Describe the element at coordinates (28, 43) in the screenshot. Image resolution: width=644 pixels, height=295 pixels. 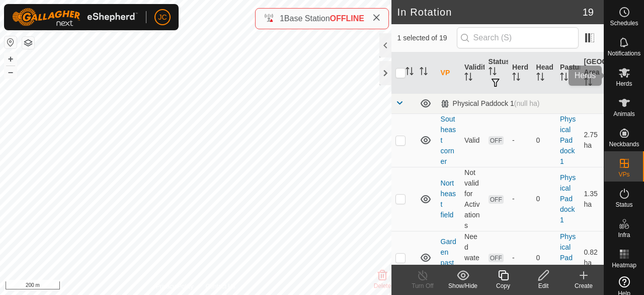
I see `button: Map Layers` at that location.